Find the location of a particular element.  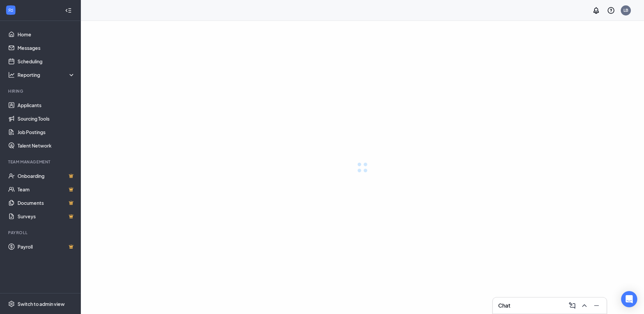

a: SurveysCrown is located at coordinates (46, 217).